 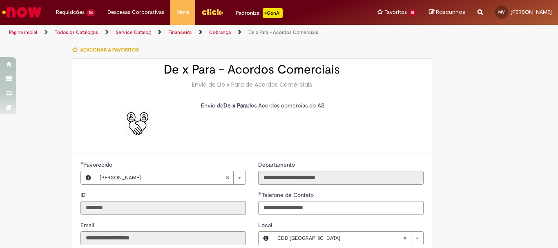 What do you see at coordinates (183, 12) in the screenshot?
I see `span: More` at bounding box center [183, 12].